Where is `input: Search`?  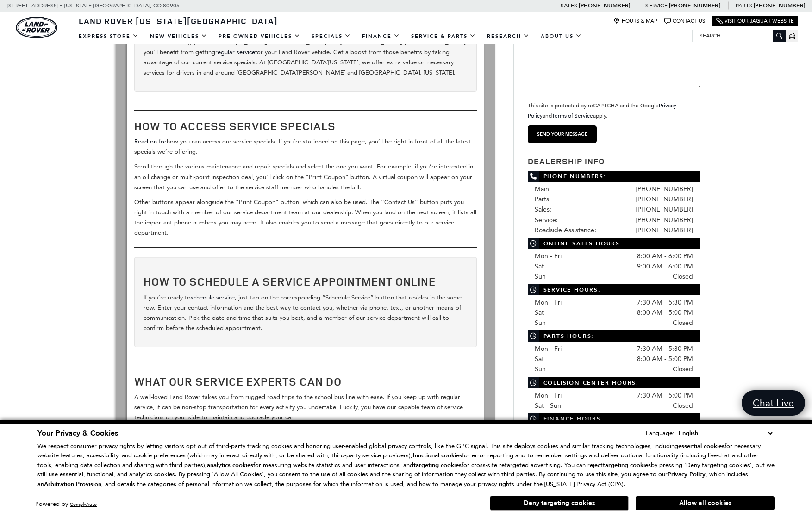 input: Search is located at coordinates (739, 35).